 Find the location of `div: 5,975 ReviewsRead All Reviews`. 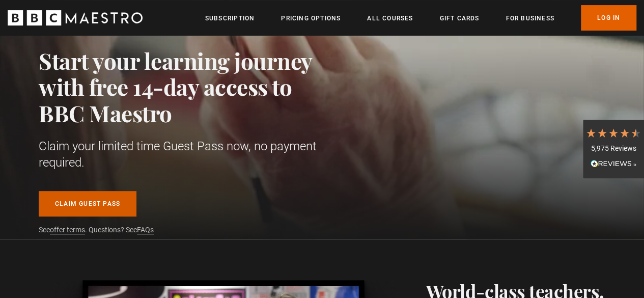

div: 5,975 ReviewsRead All Reviews is located at coordinates (613, 149).